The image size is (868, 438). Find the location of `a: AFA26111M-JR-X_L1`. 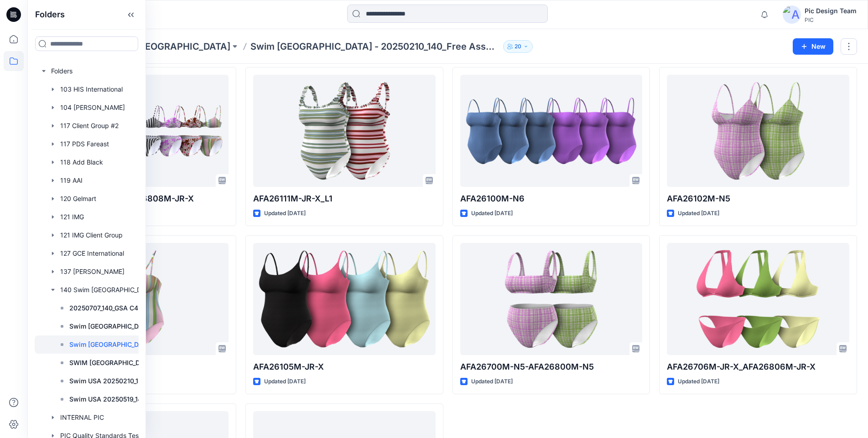

a: AFA26111M-JR-X_L1 is located at coordinates (344, 131).